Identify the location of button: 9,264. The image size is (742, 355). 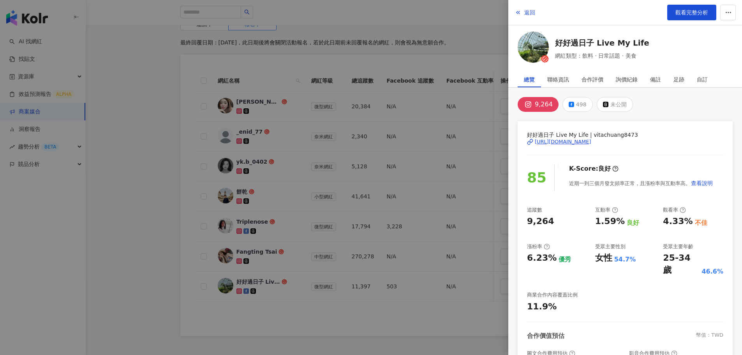
(538, 104).